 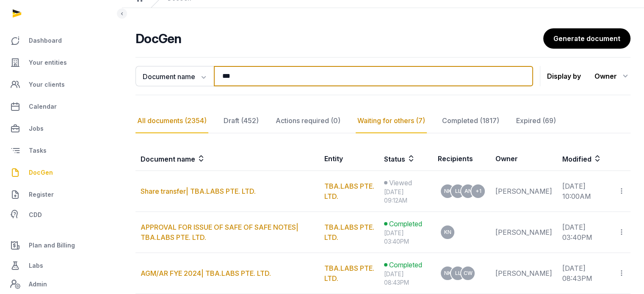 I want to click on a: Calendar, so click(x=61, y=107).